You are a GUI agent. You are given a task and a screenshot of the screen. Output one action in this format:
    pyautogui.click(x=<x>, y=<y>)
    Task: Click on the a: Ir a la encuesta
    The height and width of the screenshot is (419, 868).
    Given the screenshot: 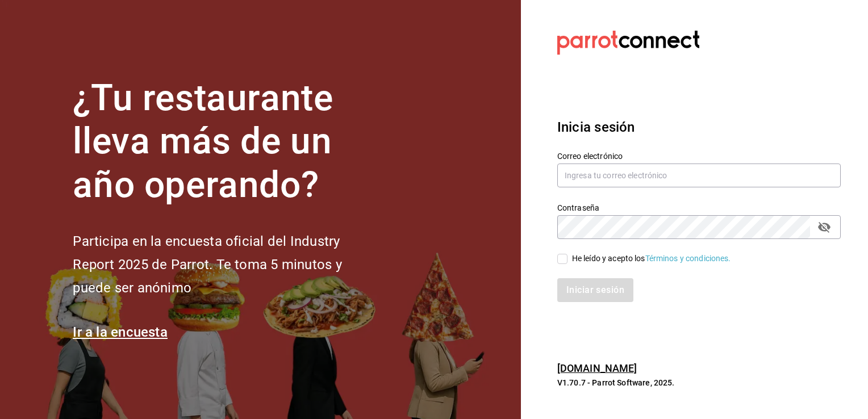 What is the action you would take?
    pyautogui.click(x=120, y=332)
    